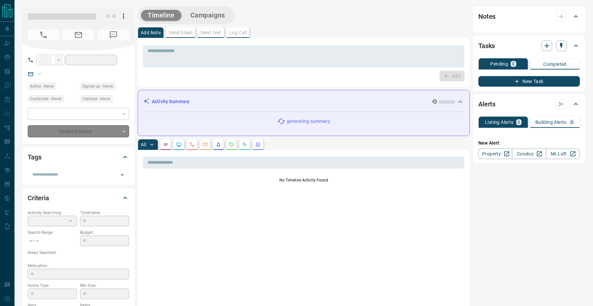 This screenshot has width=593, height=306. Describe the element at coordinates (52, 213) in the screenshot. I see `p: Actively Searching:` at that location.